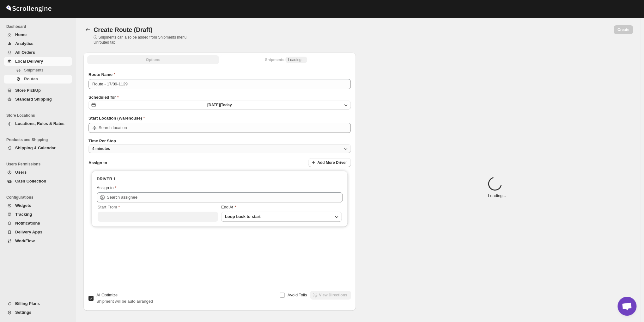 Image resolution: width=644 pixels, height=322 pixels. What do you see at coordinates (107, 295) in the screenshot?
I see `span: AI Optimize` at bounding box center [107, 295].